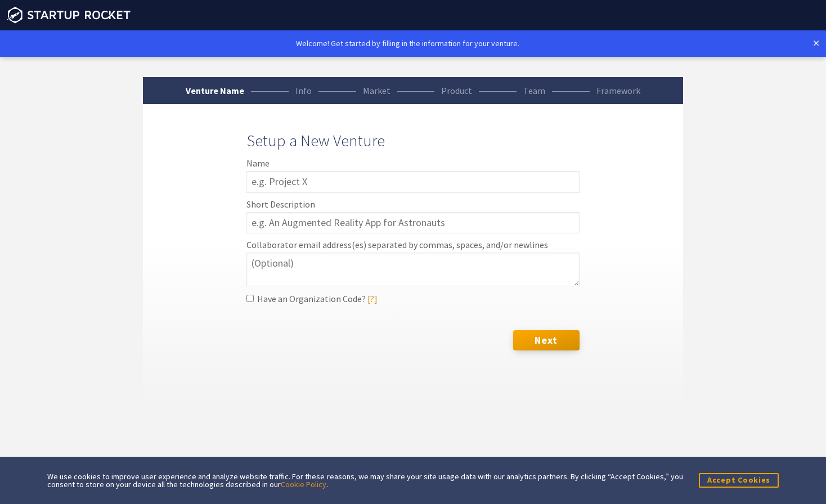 The image size is (826, 504). I want to click on span: Welcome! Get started by filling in the information for your venture., so click(408, 43).